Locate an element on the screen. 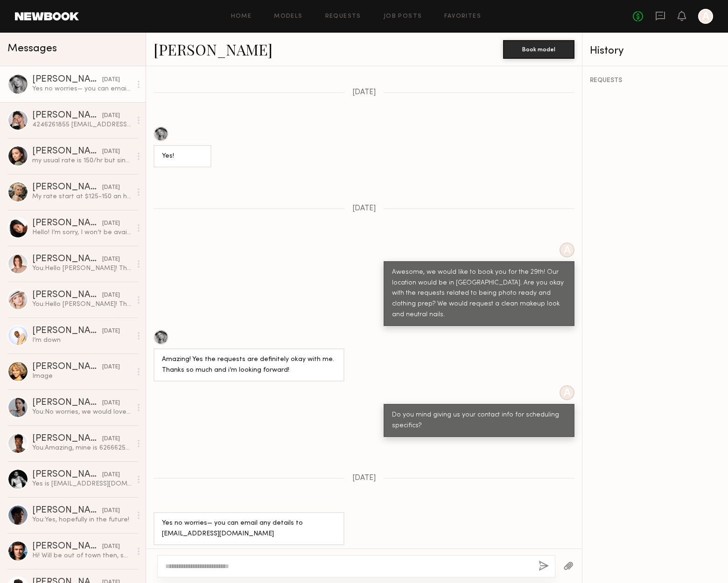 The image size is (728, 583). div: You: No worries, we would love to book you for a future shoot sometime! is located at coordinates (82, 412).